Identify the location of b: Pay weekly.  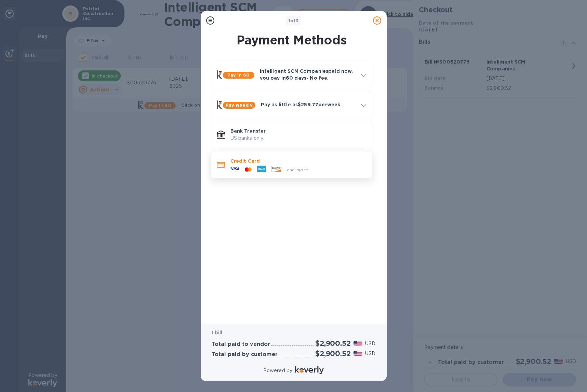
(239, 105).